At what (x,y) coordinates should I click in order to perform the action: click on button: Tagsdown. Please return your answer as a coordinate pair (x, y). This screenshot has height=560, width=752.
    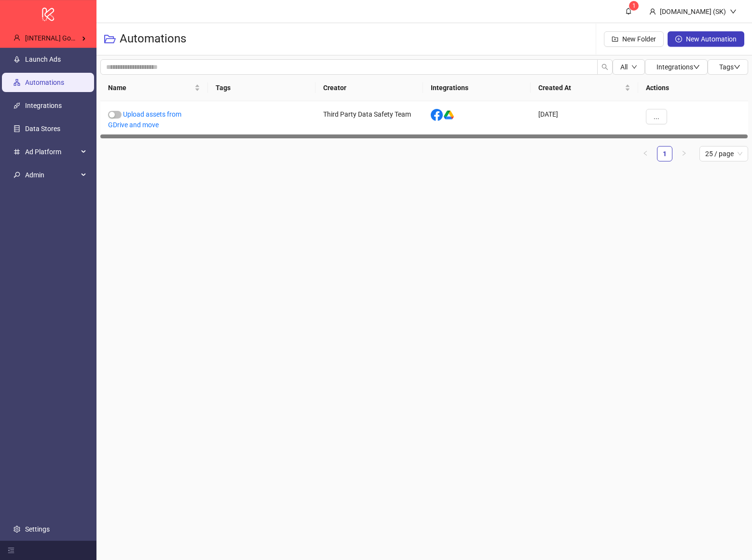
    Looking at the image, I should click on (729, 67).